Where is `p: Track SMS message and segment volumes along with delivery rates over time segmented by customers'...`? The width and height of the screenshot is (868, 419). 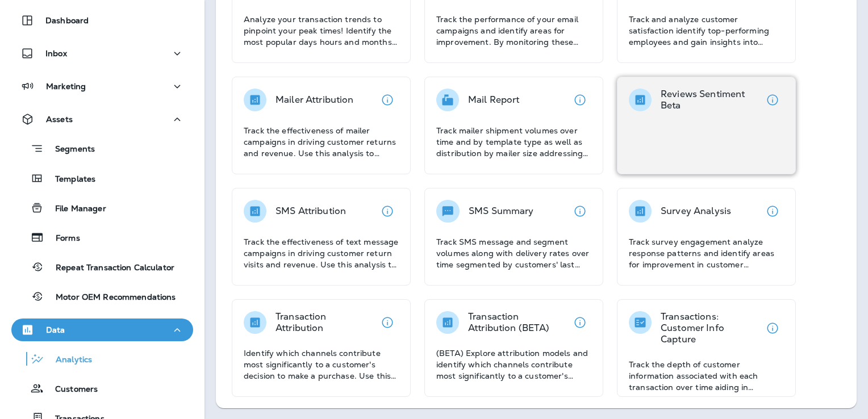 p: Track SMS message and segment volumes along with delivery rates over time segmented by customers'... is located at coordinates (514, 254).